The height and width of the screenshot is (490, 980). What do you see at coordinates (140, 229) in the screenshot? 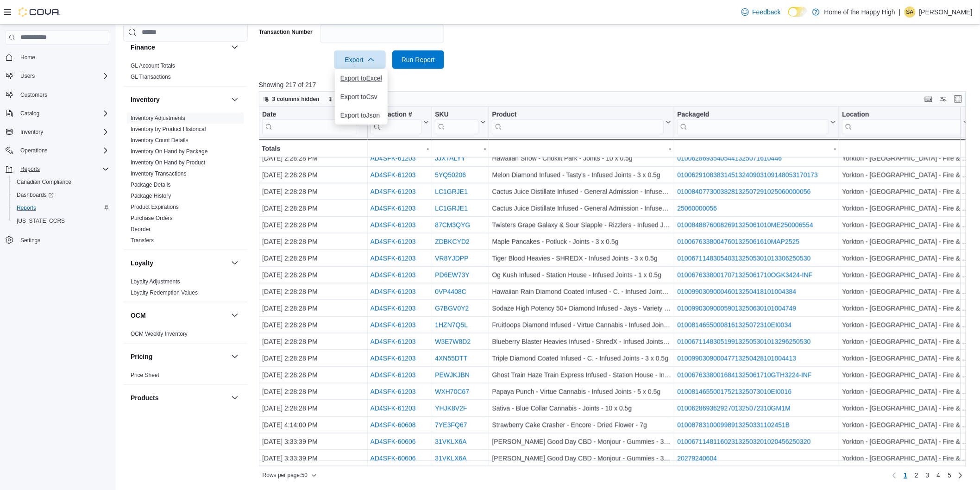
I see `span: Reorder` at bounding box center [140, 229].